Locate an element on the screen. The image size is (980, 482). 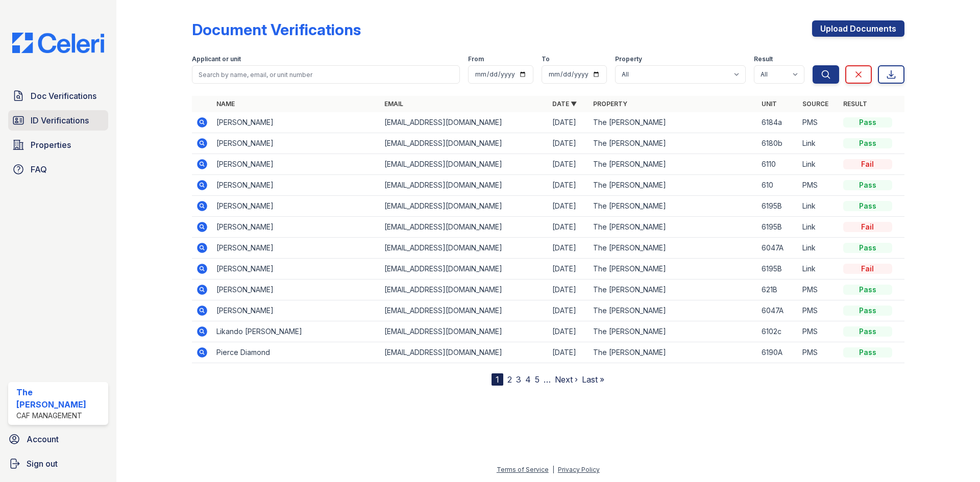
a: Terms of Service is located at coordinates (523, 469).